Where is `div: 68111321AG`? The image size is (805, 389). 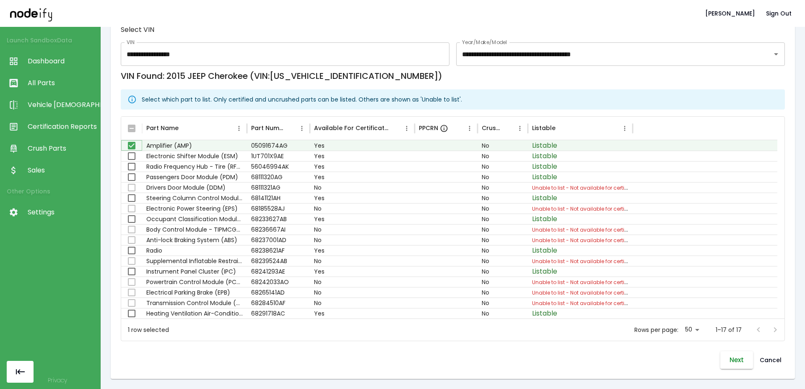 div: 68111321AG is located at coordinates (278, 187).